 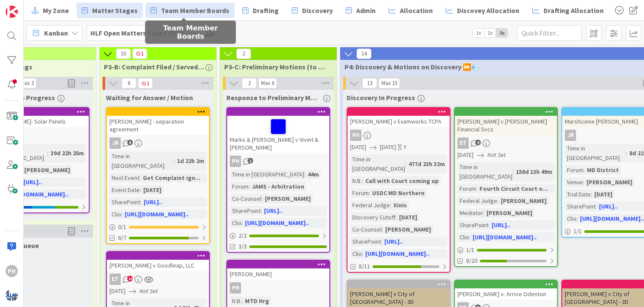 What do you see at coordinates (50, 11) in the screenshot?
I see `a: My Zone` at bounding box center [50, 11].